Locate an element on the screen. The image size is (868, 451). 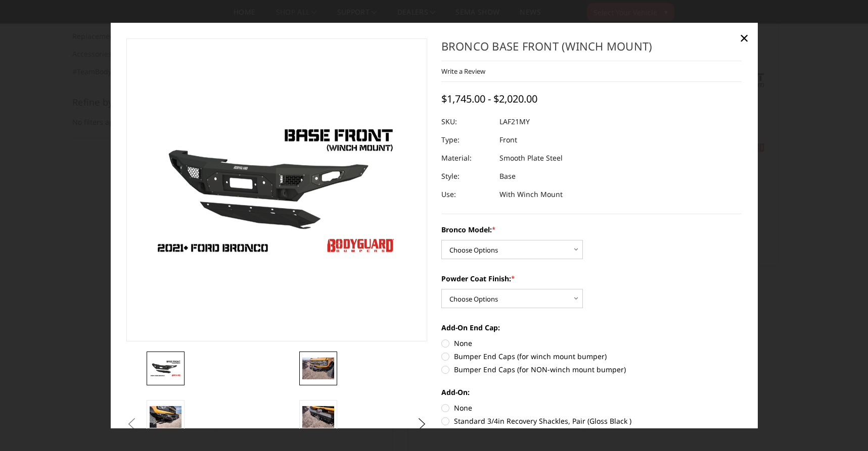
dd: Base is located at coordinates (507, 177).